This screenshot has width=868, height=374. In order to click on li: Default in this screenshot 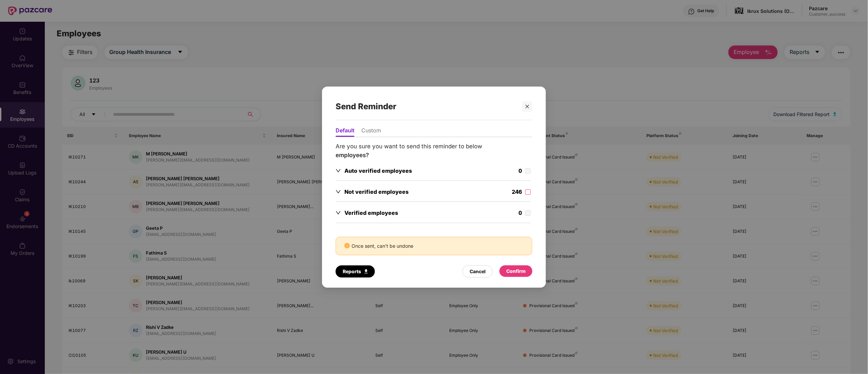, I will do `click(345, 131)`.